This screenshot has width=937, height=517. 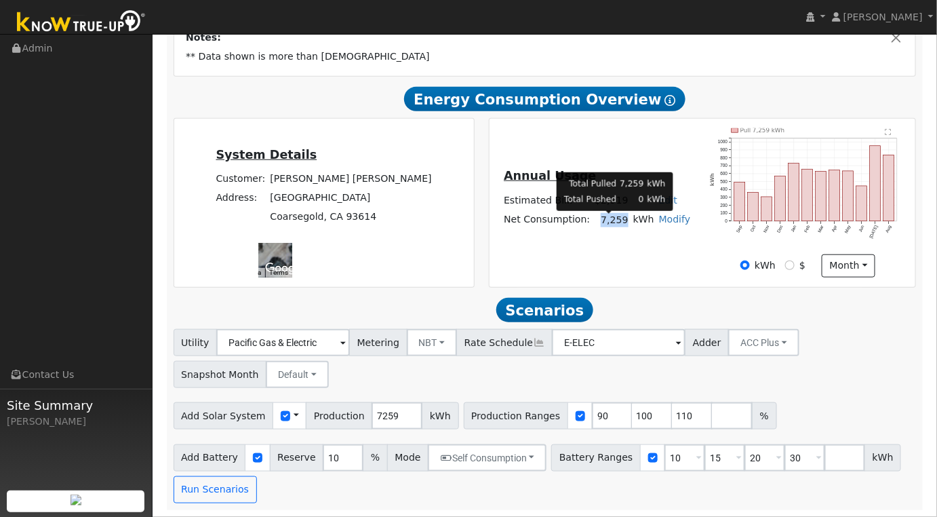 I want to click on text: Aug, so click(x=889, y=229).